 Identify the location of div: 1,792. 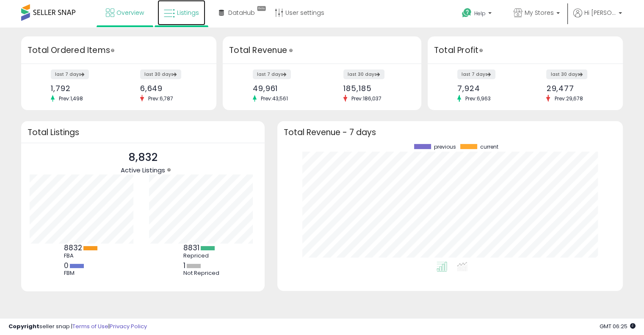
(81, 88).